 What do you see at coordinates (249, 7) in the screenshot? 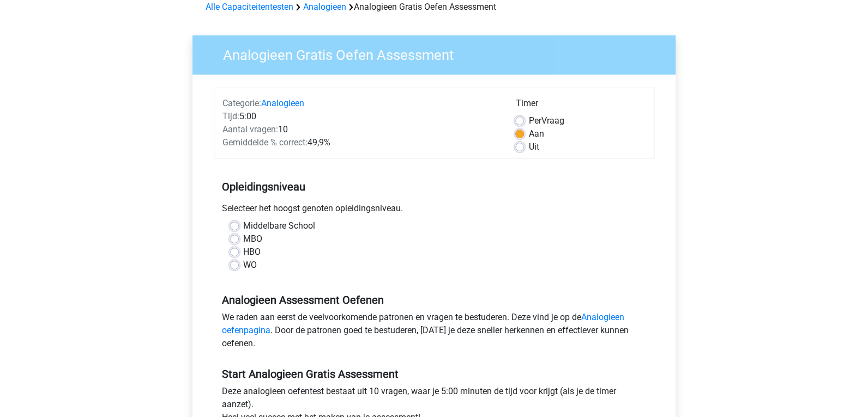
I see `a: Alle Capaciteitentesten` at bounding box center [249, 7].